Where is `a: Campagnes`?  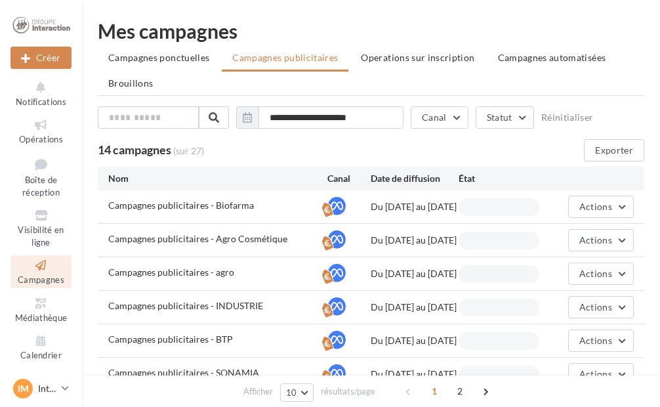
a: Campagnes is located at coordinates (41, 271).